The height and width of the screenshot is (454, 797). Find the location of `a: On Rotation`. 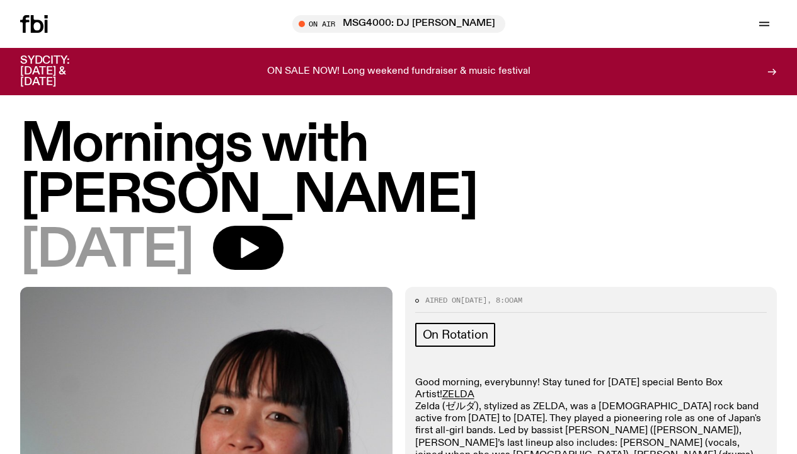

a: On Rotation is located at coordinates (456, 335).